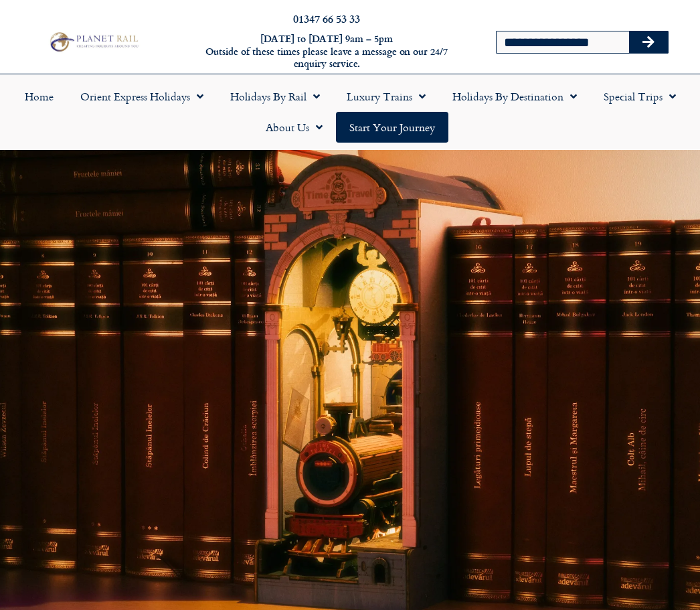 This screenshot has width=700, height=610. Describe the element at coordinates (275, 97) in the screenshot. I see `a: Holidays by Rail` at that location.